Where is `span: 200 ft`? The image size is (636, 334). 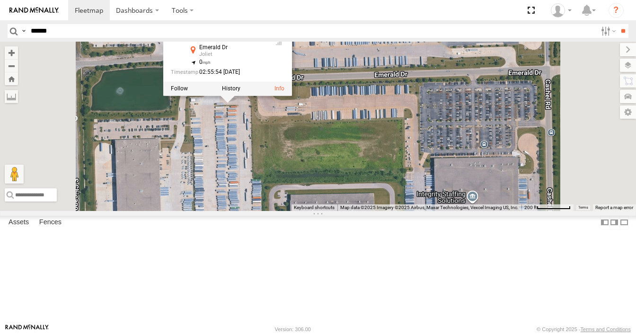 span: 200 ft is located at coordinates (530, 207).